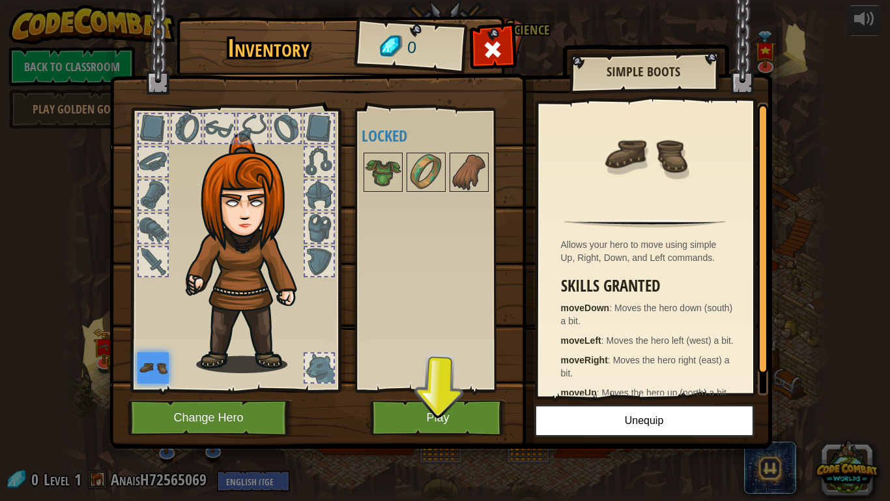 Image resolution: width=890 pixels, height=501 pixels. What do you see at coordinates (648, 251) in the screenshot?
I see `div: Allows your hero to move using simple Up, Right, Down, and Left commands.` at bounding box center [648, 251].